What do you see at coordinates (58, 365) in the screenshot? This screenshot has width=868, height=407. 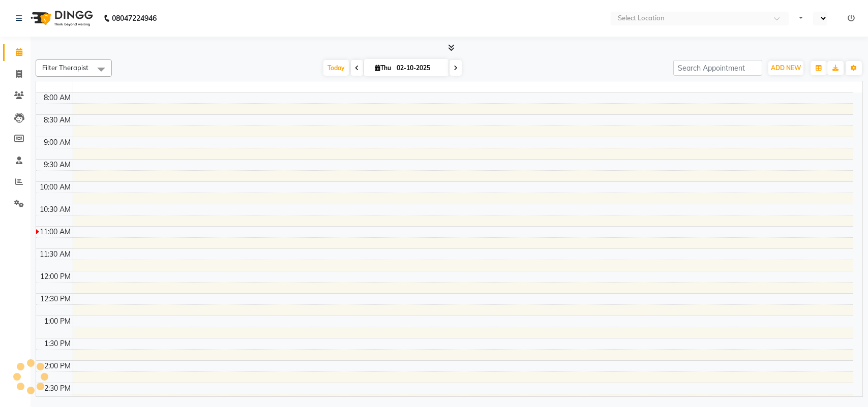 I see `div: 2:00 PM` at bounding box center [58, 365].